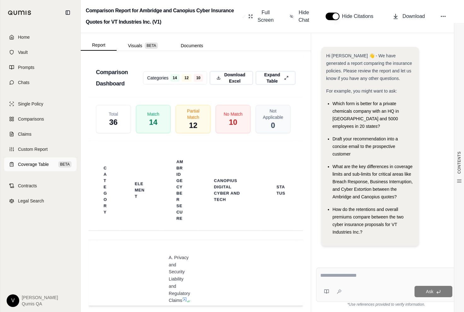 The width and height of the screenshot is (464, 312). I want to click on span: Match, so click(153, 114).